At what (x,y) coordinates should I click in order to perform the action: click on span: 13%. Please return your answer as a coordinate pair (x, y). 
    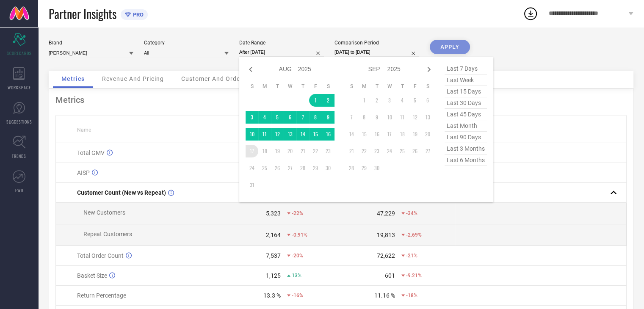
    Looking at the image, I should click on (296, 276).